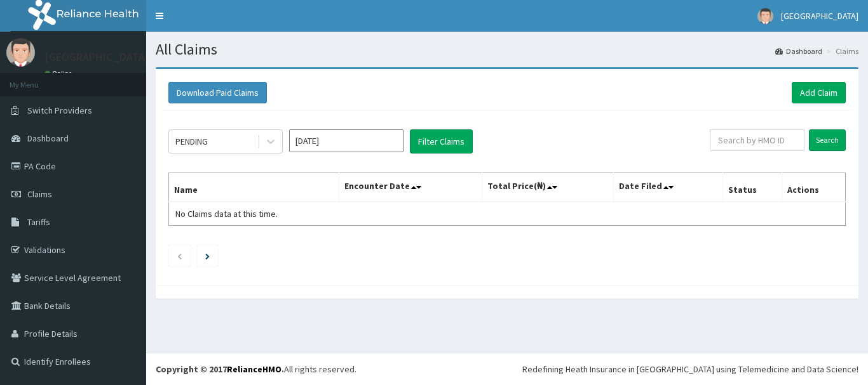 This screenshot has width=868, height=385. I want to click on th: Status, so click(752, 188).